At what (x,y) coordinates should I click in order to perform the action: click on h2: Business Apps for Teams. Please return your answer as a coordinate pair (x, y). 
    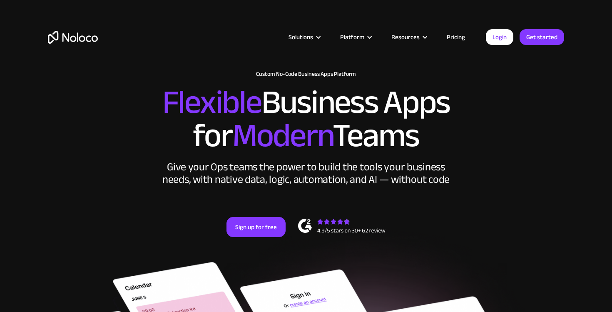
    Looking at the image, I should click on (306, 119).